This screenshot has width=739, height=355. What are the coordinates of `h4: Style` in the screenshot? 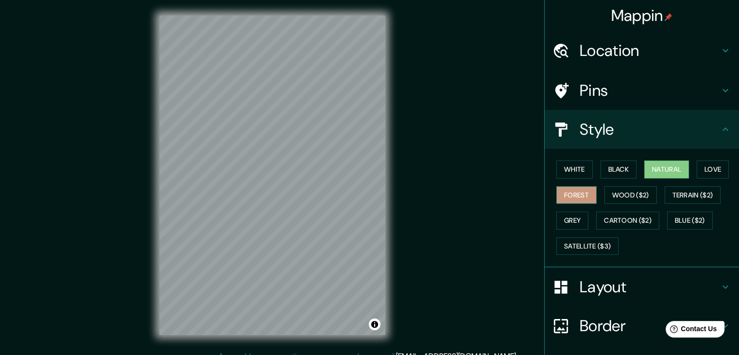 It's located at (650, 129).